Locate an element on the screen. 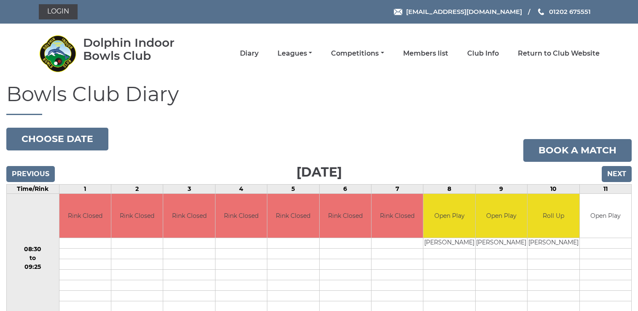 The image size is (638, 311). a: Diary is located at coordinates (249, 54).